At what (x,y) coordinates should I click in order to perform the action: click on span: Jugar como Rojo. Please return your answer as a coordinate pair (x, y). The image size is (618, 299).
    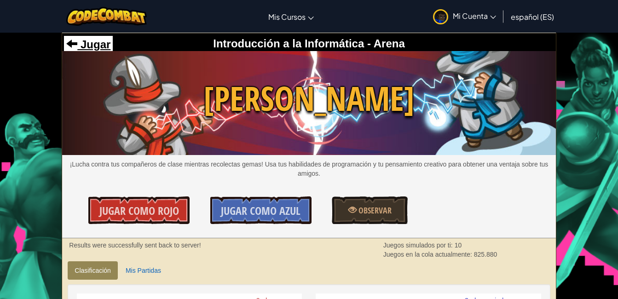
    Looking at the image, I should click on (139, 211).